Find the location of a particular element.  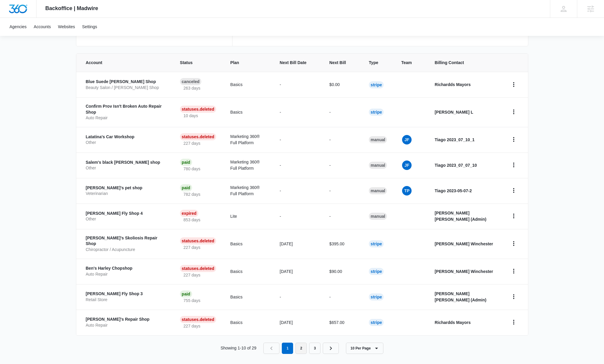

em: 1 is located at coordinates (287, 348).